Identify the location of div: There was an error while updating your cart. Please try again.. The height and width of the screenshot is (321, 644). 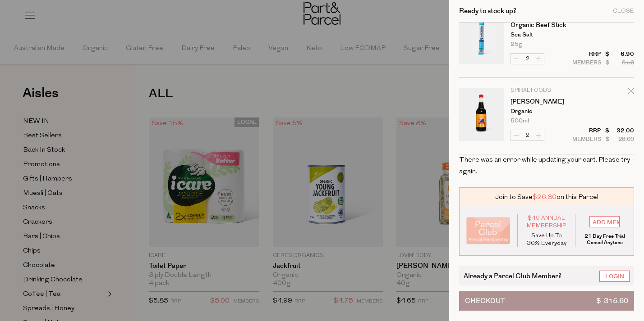
(547, 166).